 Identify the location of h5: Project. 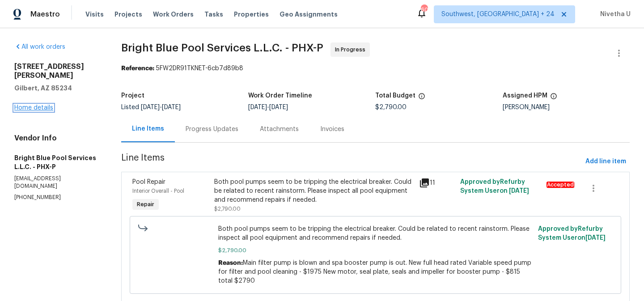
(133, 96).